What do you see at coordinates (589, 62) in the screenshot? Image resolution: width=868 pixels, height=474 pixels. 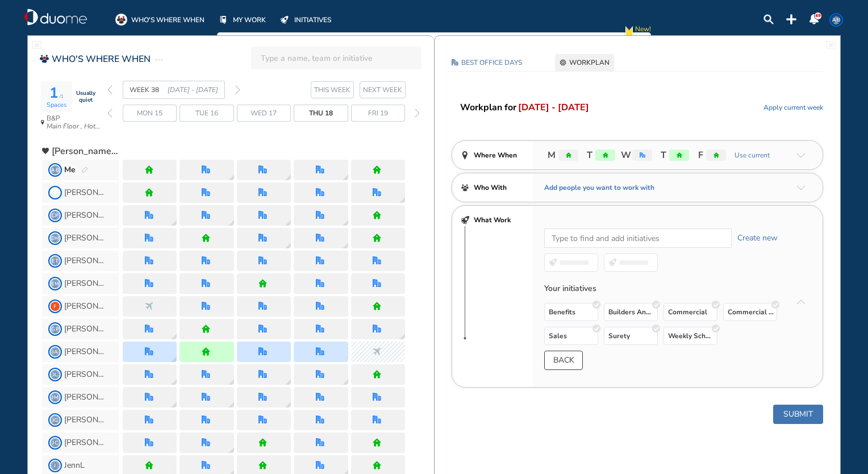 I see `span: WORKPLAN` at bounding box center [589, 62].